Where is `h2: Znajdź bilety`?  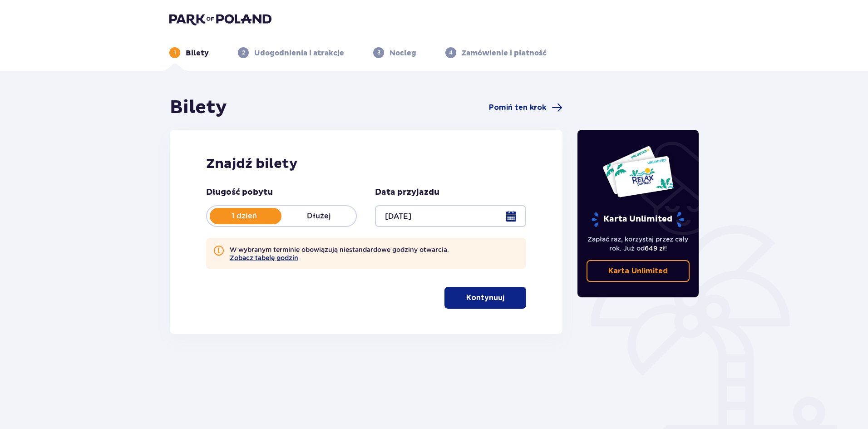
h2: Znajdź bilety is located at coordinates (366, 164).